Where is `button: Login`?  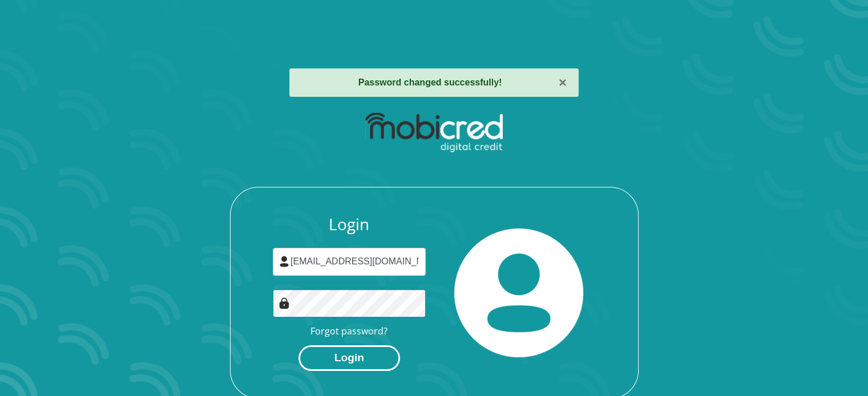
button: Login is located at coordinates (349, 358).